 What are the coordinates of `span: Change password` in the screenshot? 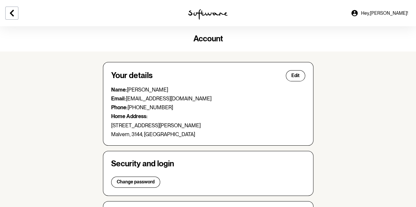 It's located at (135, 182).